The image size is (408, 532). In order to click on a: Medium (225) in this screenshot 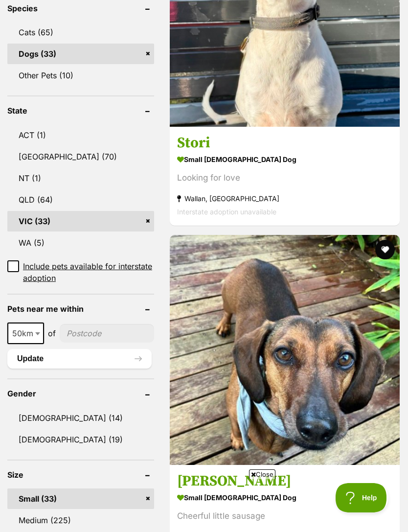, I will do `click(81, 521)`.